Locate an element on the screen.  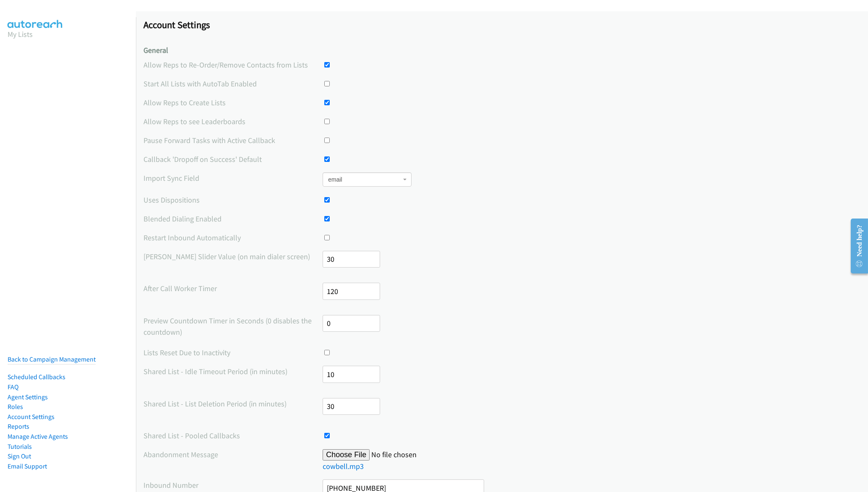
div: Open Resource Center is located at coordinates (15, 33).